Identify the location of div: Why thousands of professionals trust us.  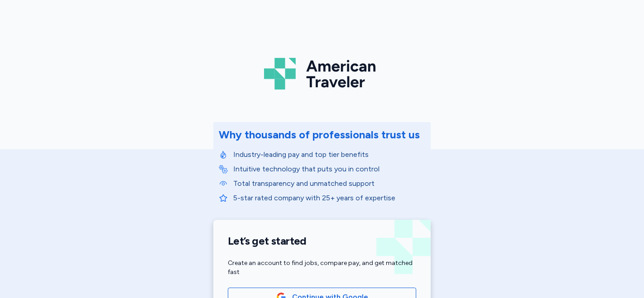
(319, 135).